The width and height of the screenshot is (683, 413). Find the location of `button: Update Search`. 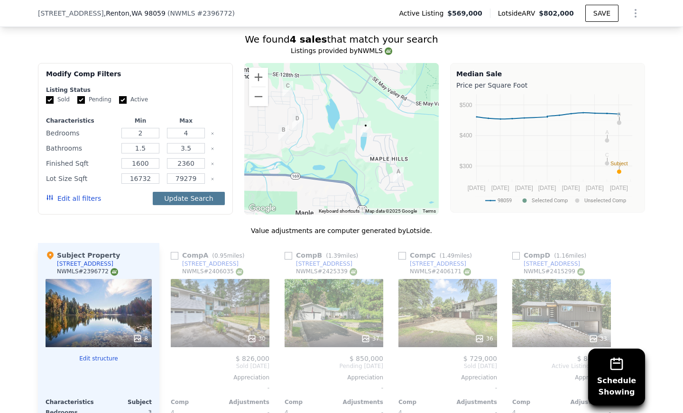

button: Update Search is located at coordinates (188, 199).